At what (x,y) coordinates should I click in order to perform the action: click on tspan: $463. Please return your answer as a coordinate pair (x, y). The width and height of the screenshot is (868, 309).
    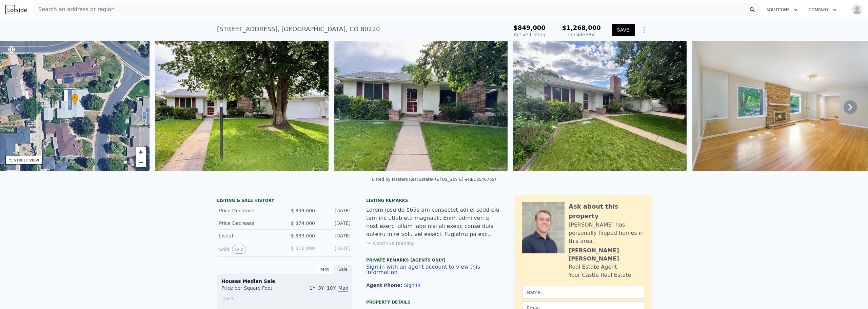
    Looking at the image, I should click on (228, 299).